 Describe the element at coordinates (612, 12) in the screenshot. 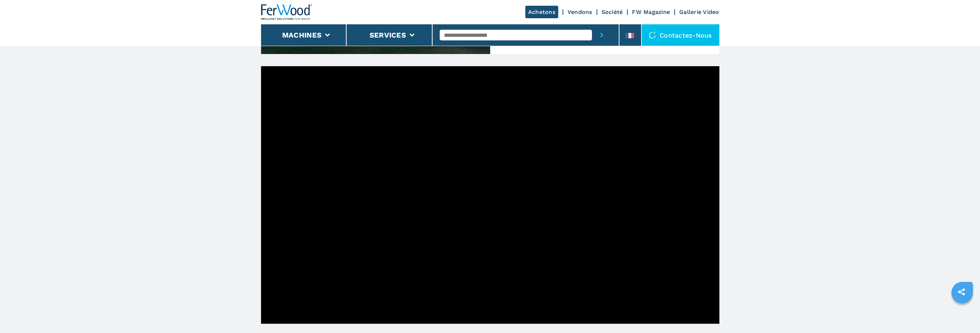

I see `a: Société` at that location.